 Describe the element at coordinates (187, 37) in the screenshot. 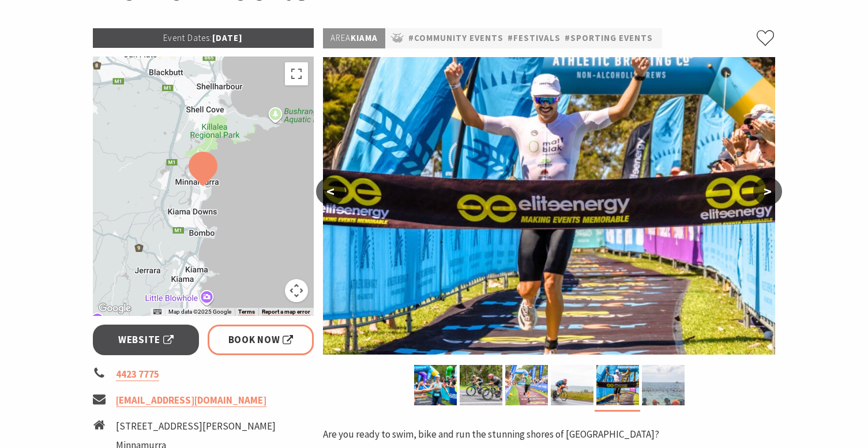

I see `span: Event Dates:` at that location.